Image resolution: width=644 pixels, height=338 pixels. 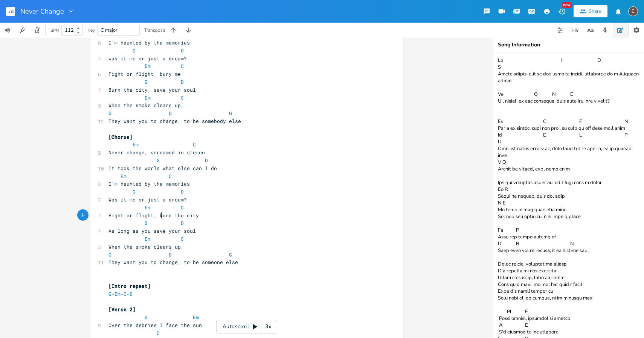 I want to click on span: Was it me or just a dream?, so click(x=148, y=200).